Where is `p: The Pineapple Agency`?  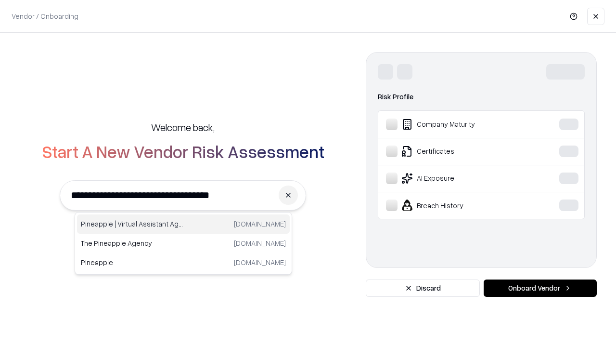 p: The Pineapple Agency is located at coordinates (132, 243).